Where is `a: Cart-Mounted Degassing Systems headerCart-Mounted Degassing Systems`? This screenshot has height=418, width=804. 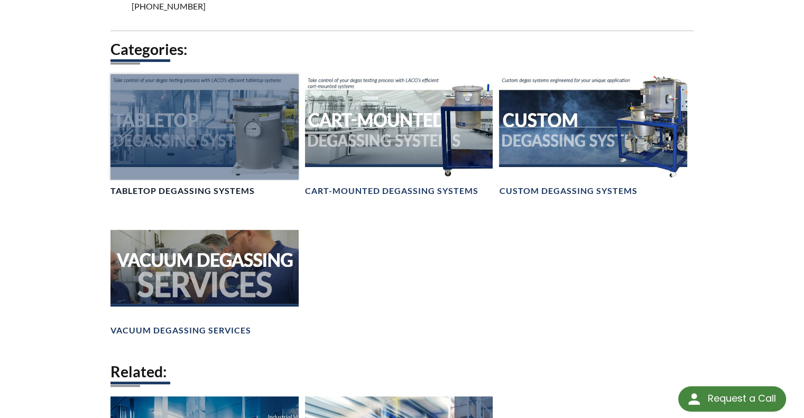 a: Cart-Mounted Degassing Systems headerCart-Mounted Degassing Systems is located at coordinates (399, 135).